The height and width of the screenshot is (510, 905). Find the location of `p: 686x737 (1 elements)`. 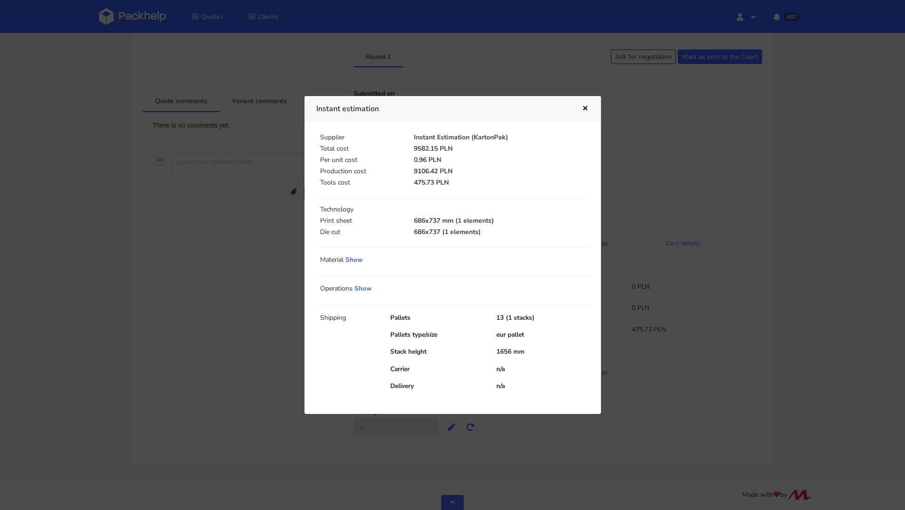

p: 686x737 (1 elements) is located at coordinates (501, 232).